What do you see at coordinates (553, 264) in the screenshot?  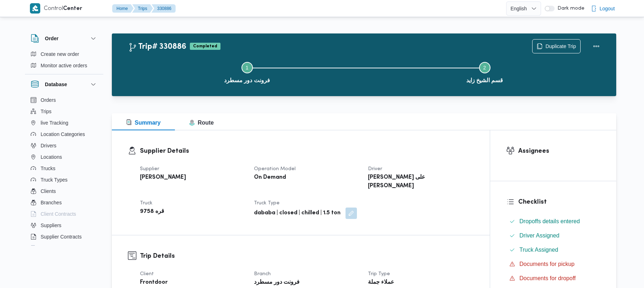 I see `button: Documents for pickup` at bounding box center [553, 264].